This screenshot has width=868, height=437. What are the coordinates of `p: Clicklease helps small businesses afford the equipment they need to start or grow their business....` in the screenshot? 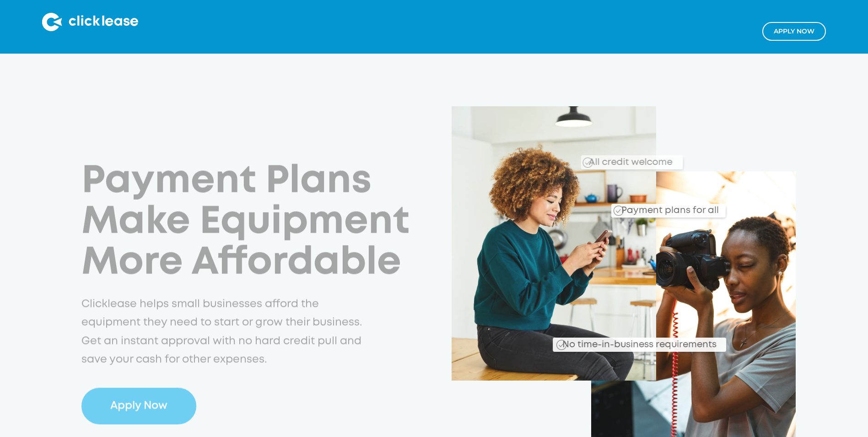 It's located at (224, 332).